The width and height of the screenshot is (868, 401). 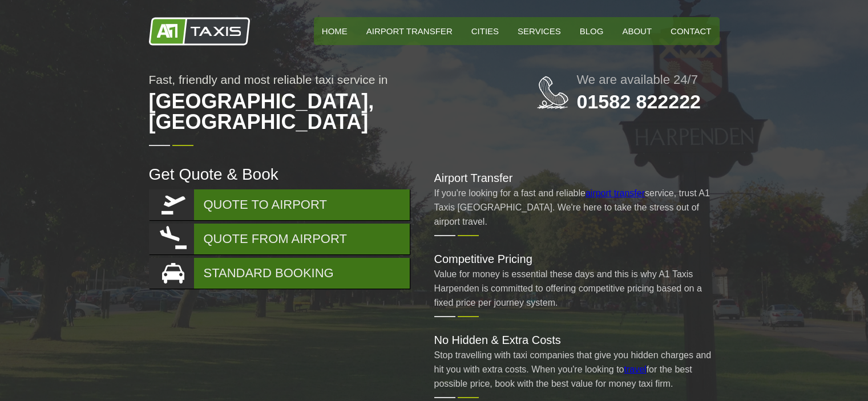 What do you see at coordinates (639, 101) in the screenshot?
I see `a: 01582 822222` at bounding box center [639, 101].